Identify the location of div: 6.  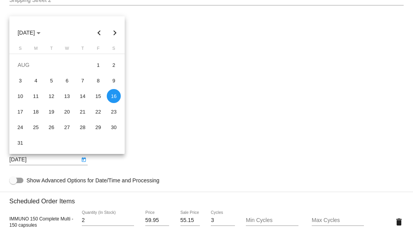
(67, 81).